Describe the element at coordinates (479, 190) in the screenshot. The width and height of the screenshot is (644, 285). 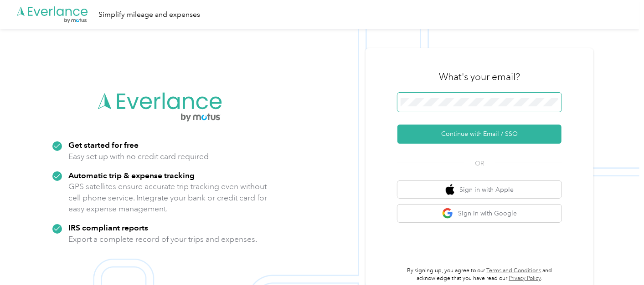
I see `button: apple logoSign in with Apple` at that location.